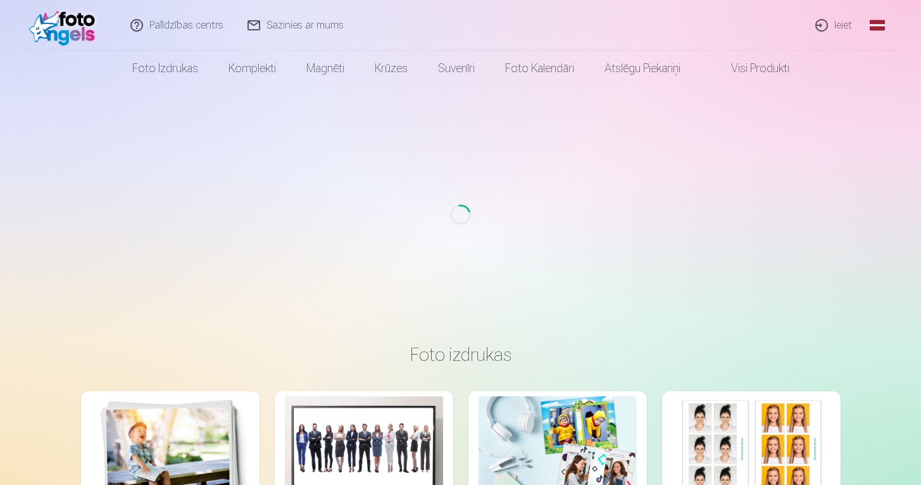  What do you see at coordinates (750, 68) in the screenshot?
I see `a: Visi produkti` at bounding box center [750, 68].